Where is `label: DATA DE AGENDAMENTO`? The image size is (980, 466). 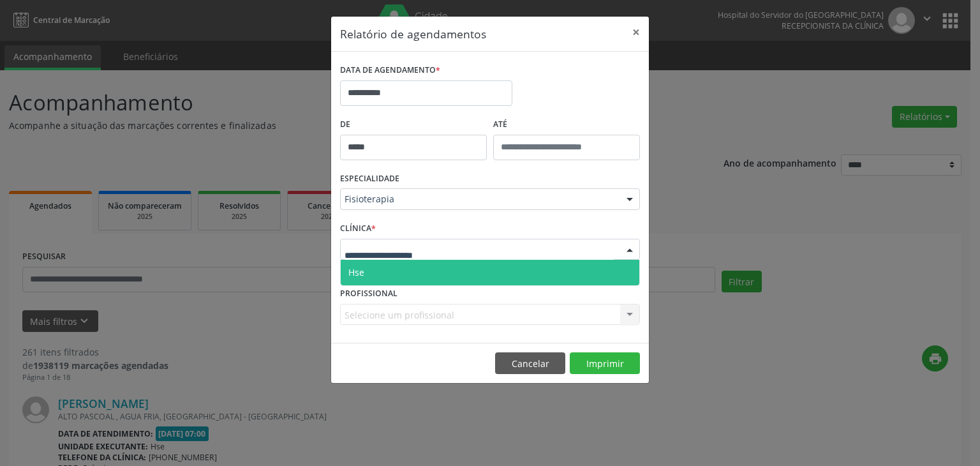 label: DATA DE AGENDAMENTO is located at coordinates (389, 70).